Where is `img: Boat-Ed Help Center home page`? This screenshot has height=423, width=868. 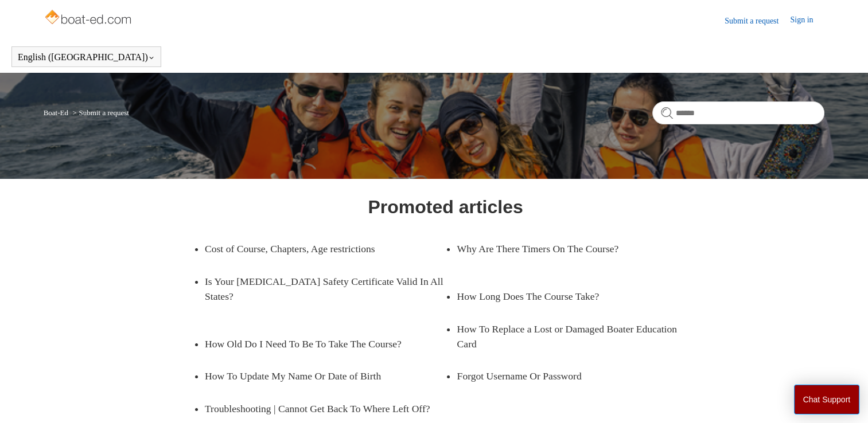
img: Boat-Ed Help Center home page is located at coordinates (89, 18).